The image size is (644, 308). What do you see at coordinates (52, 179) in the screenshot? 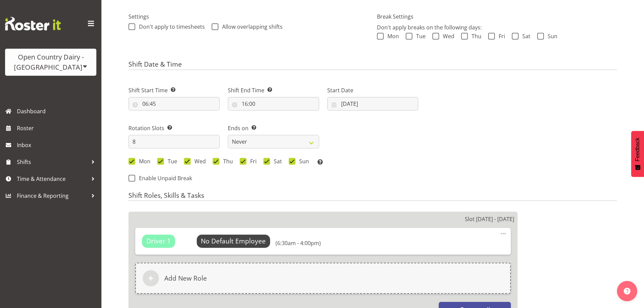
I see `span: Time & Attendance` at bounding box center [52, 179].